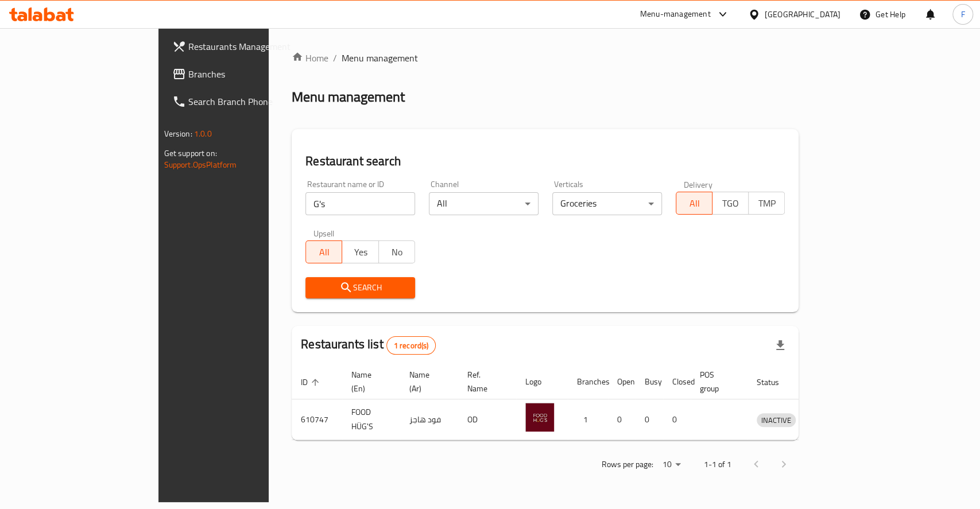 This screenshot has width=980, height=509. Describe the element at coordinates (588, 382) in the screenshot. I see `th: Branches` at that location.